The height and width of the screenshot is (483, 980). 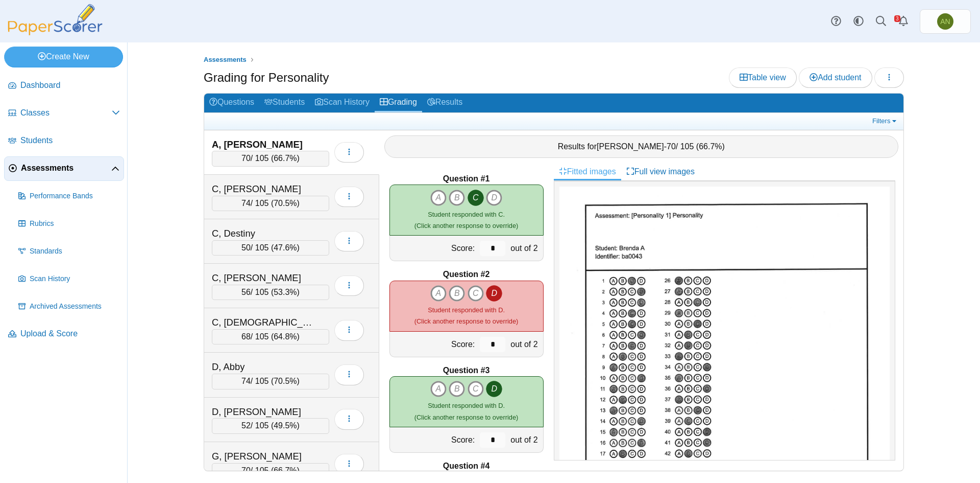 What do you see at coordinates (445, 103) in the screenshot?
I see `a: Results` at bounding box center [445, 103].